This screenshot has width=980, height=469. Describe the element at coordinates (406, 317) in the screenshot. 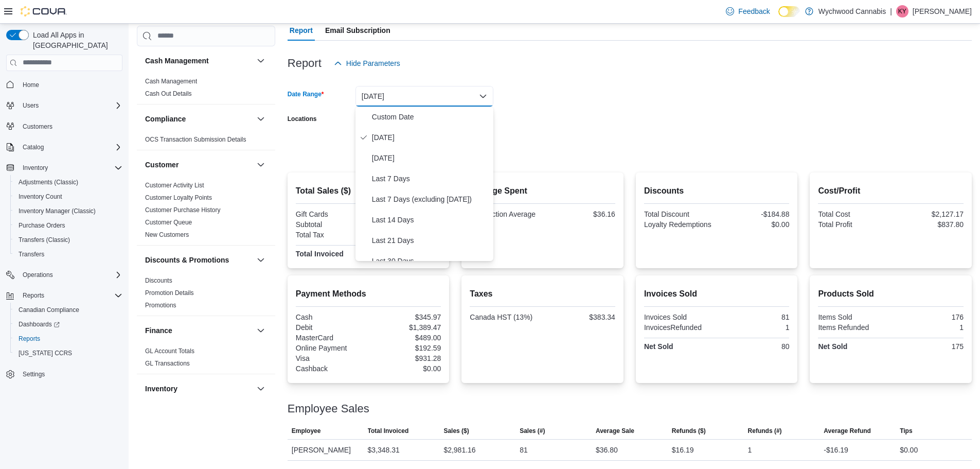

I see `div: $345.97` at that location.